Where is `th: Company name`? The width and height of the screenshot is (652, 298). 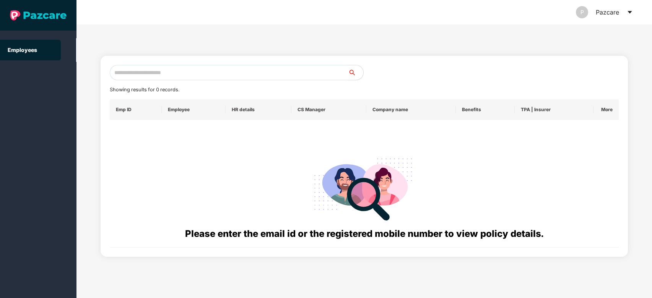 th: Company name is located at coordinates (411, 110).